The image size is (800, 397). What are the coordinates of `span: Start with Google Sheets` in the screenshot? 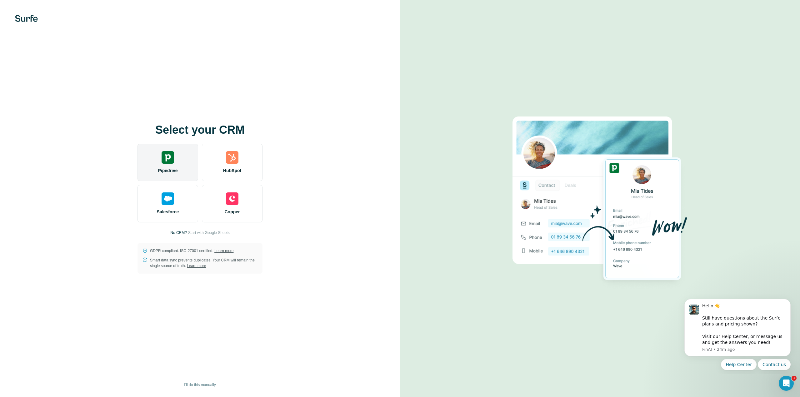 It's located at (209, 233).